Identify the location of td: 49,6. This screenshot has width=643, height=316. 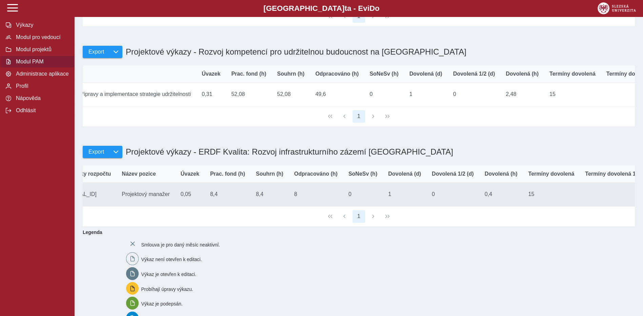
(337, 94).